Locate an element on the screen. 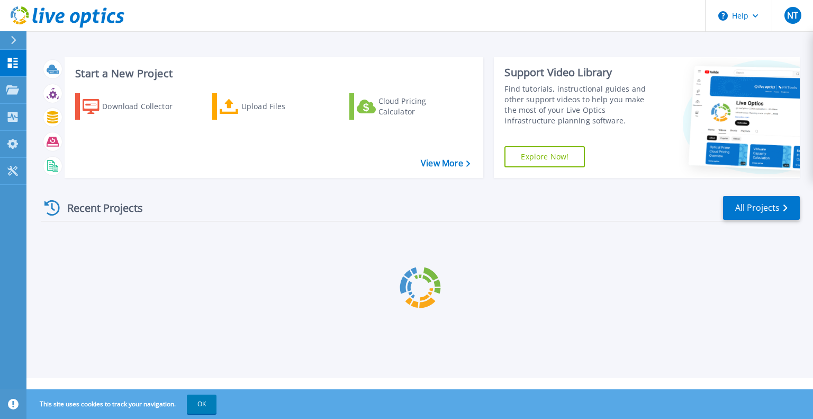  a: Upload Files is located at coordinates (271, 106).